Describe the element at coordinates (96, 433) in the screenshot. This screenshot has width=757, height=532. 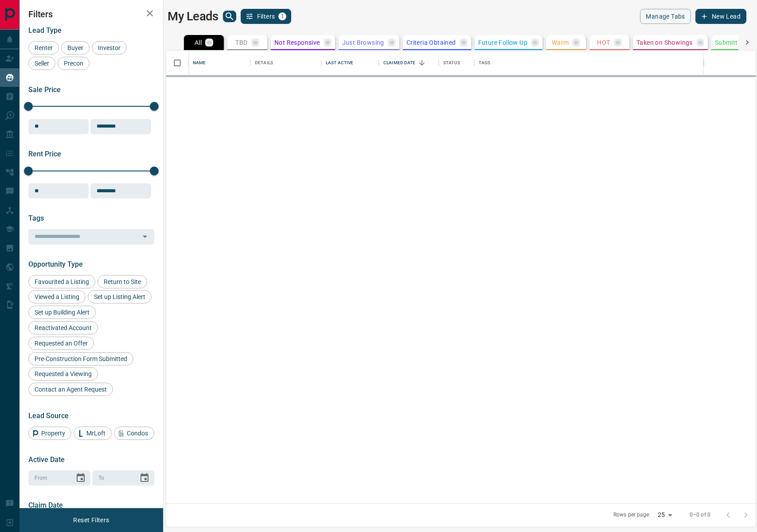
I see `span: MrLoft` at that location.